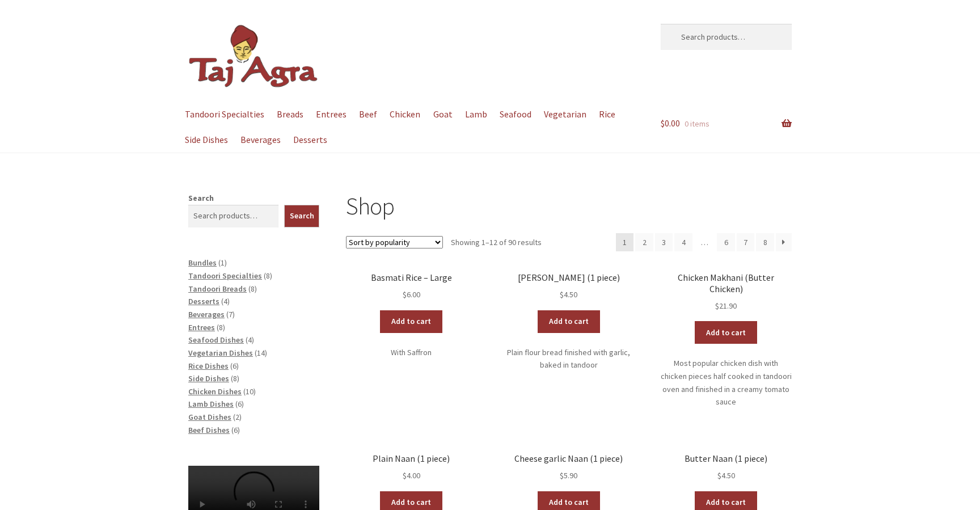  Describe the element at coordinates (644, 242) in the screenshot. I see `a: Page 2` at that location.